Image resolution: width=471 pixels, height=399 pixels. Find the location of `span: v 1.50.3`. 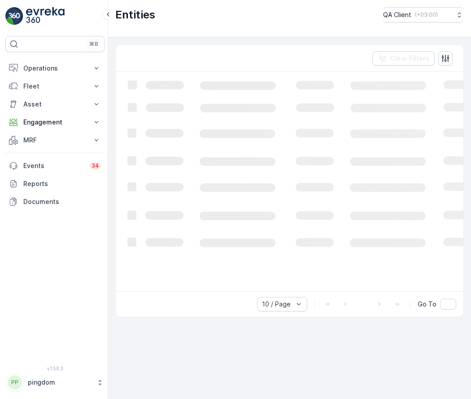

span: v 1.50.3 is located at coordinates (55, 368).